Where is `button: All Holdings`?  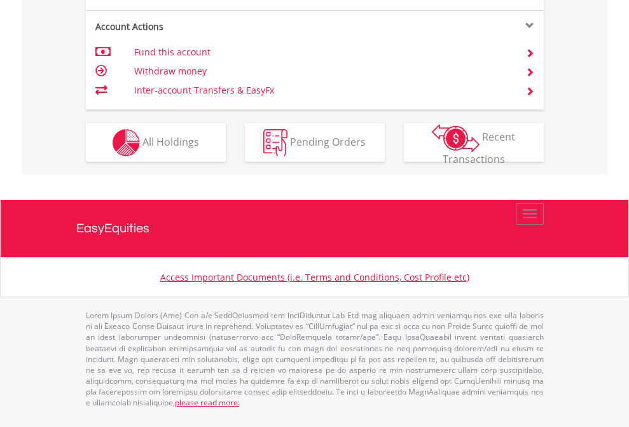
button: All Holdings is located at coordinates (156, 143).